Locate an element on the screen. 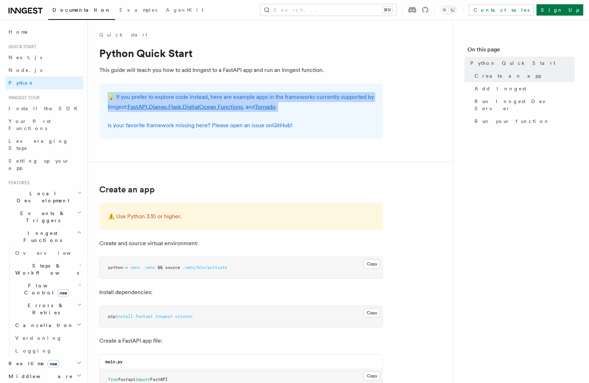 The height and width of the screenshot is (383, 589). span: import is located at coordinates (143, 379).